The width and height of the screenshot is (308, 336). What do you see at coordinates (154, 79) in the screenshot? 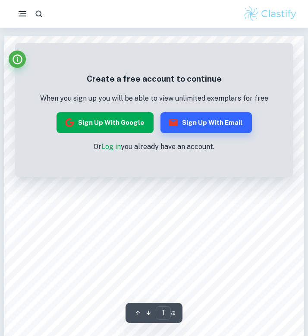
I see `h5: Create a free account to continue` at bounding box center [154, 79].